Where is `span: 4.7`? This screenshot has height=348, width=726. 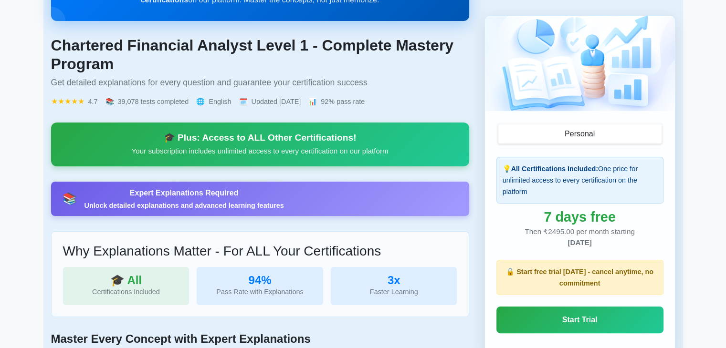
span: 4.7 is located at coordinates (93, 102).